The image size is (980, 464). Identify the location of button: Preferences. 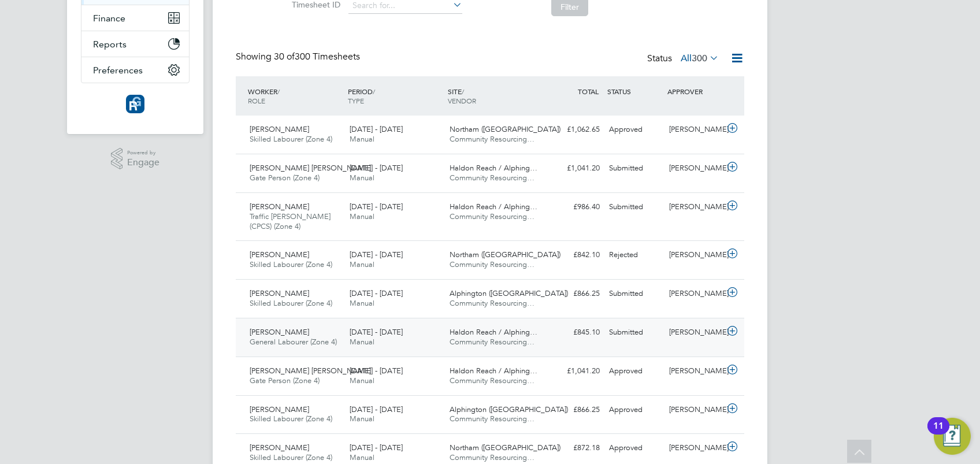
(135, 70).